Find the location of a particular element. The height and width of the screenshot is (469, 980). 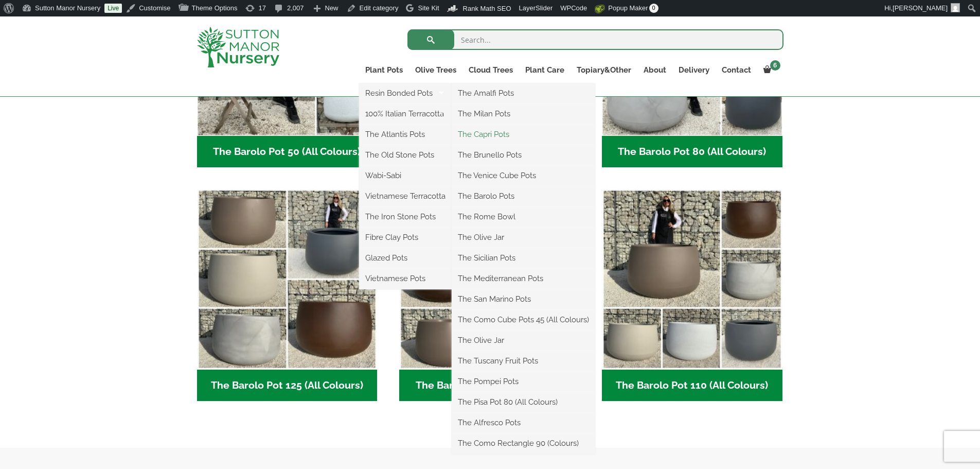

a: Delivery is located at coordinates (694, 70).